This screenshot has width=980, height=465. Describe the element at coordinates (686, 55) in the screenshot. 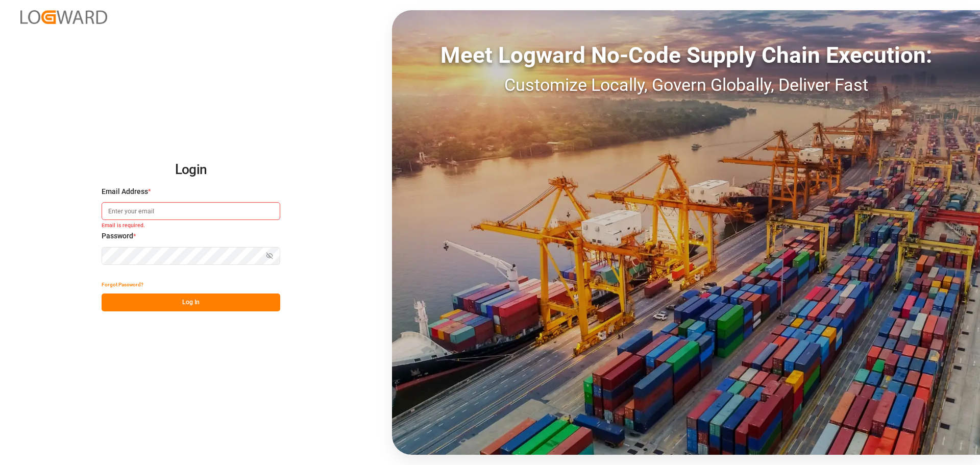

I see `div: Meet Logward No-Code Supply Chain Execution:` at that location.